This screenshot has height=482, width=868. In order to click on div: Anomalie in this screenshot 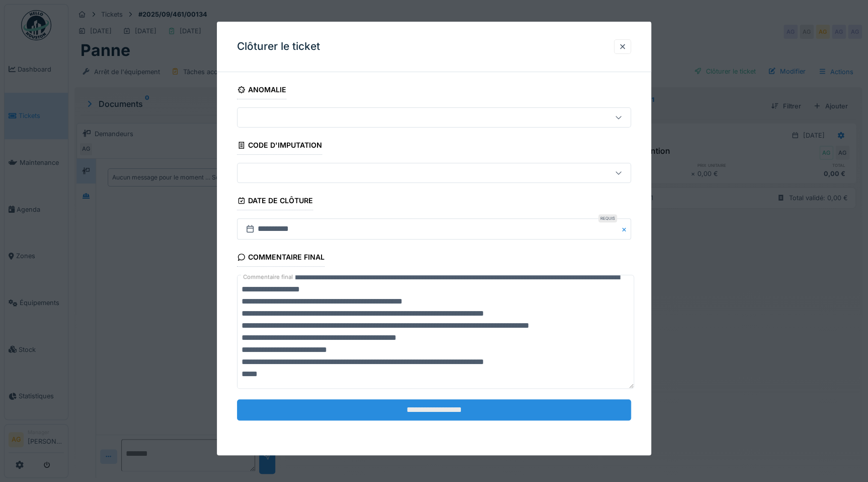, I will do `click(261, 91)`.